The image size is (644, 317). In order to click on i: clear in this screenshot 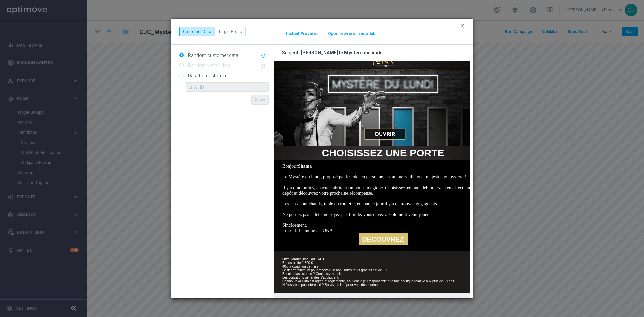, I will do `click(462, 26)`.